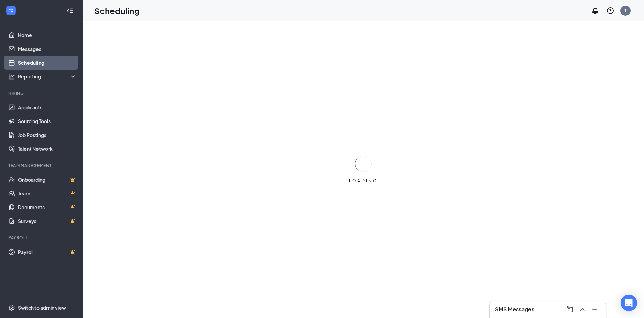 This screenshot has width=644, height=318. Describe the element at coordinates (47, 107) in the screenshot. I see `a: Applicants` at that location.